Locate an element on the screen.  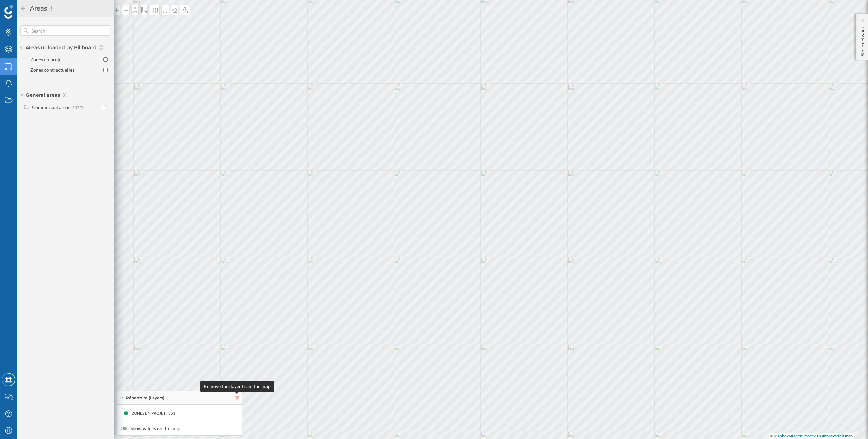
span: (3377) is located at coordinates (77, 107).